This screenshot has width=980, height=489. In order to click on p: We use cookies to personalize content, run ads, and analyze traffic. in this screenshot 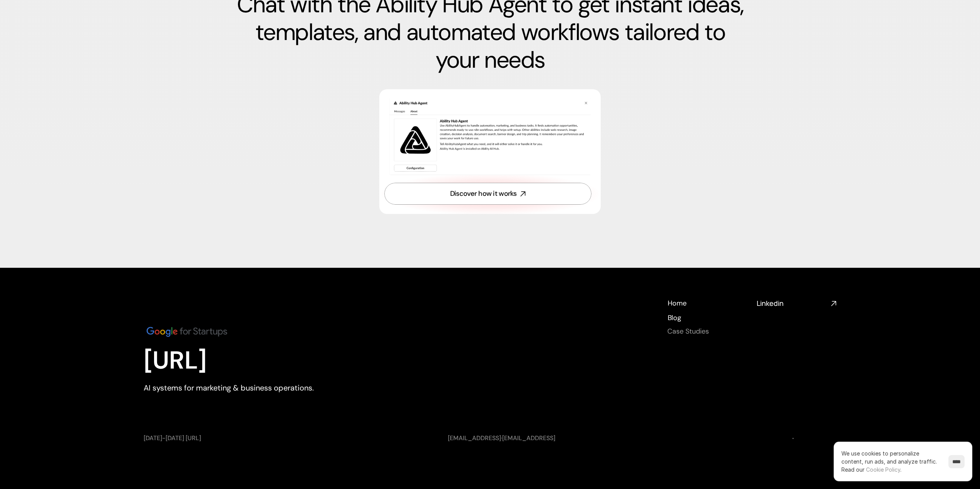, I will do `click(891, 461)`.